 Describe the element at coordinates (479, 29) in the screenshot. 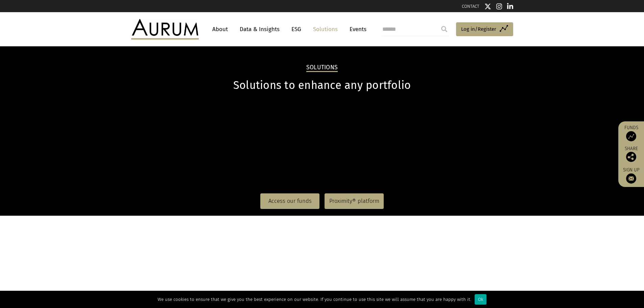

I see `span: Log in/Register` at that location.